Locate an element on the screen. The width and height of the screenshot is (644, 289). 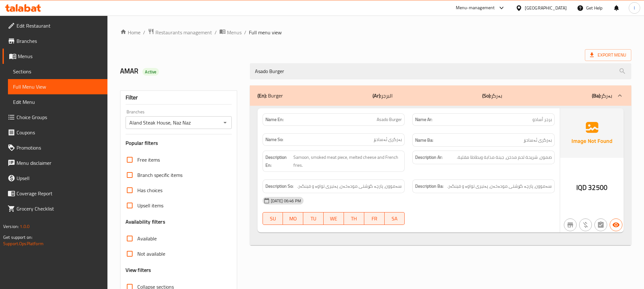
span: Has choices is located at coordinates (150, 190).